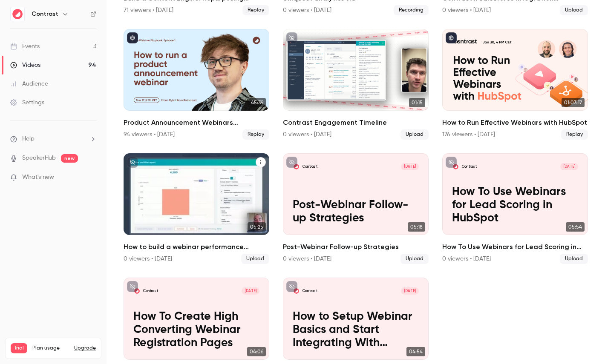 The image size is (605, 364). I want to click on div: Videos, so click(25, 65).